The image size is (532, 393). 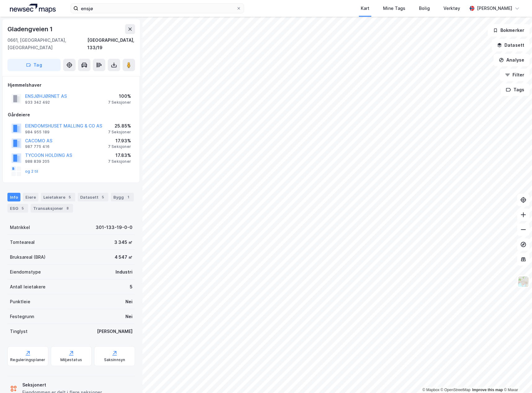 What do you see at coordinates (394, 9) in the screenshot?
I see `div: Mine Tags` at bounding box center [394, 9].